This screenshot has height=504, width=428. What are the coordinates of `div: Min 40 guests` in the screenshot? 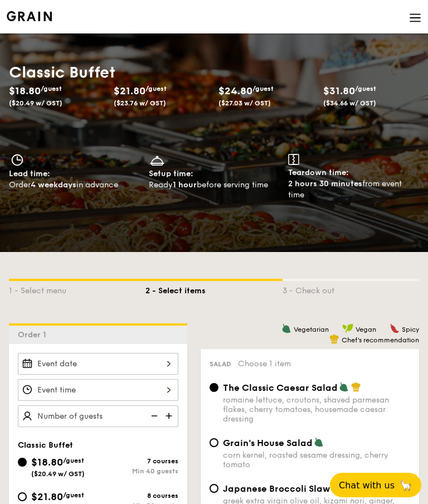 It's located at (139, 471).